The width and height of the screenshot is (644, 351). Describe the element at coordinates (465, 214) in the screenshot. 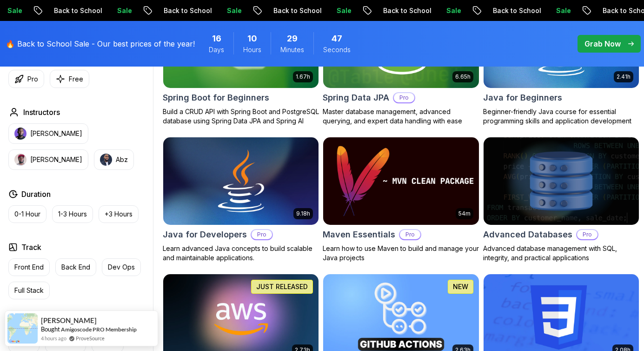

I see `p: 54m` at that location.